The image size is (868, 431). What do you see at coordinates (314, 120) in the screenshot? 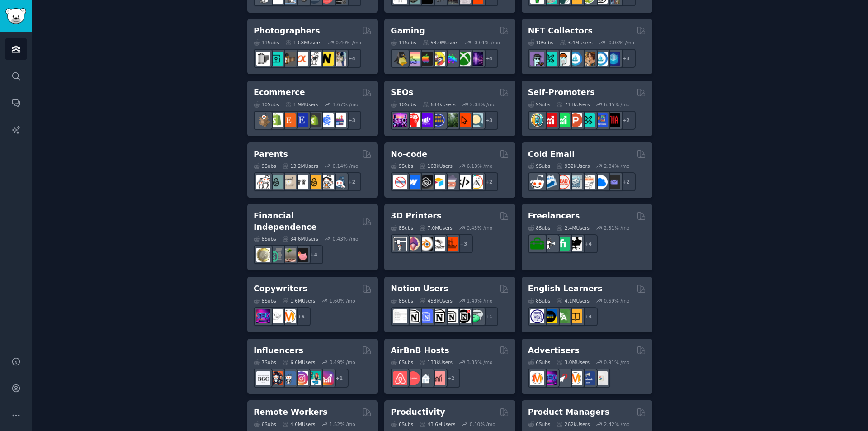
I see `img: reviewmyshopify` at bounding box center [314, 120].